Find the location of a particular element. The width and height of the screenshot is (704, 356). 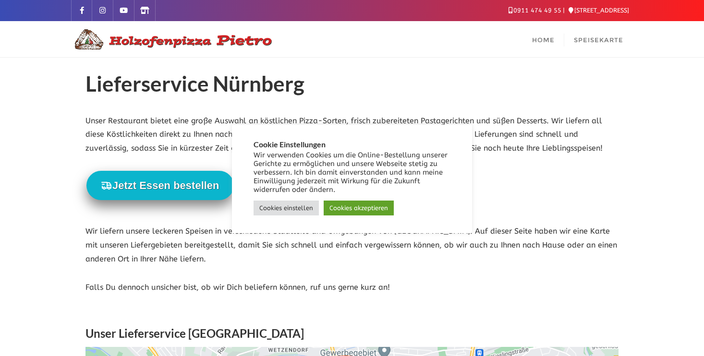

img: Logo is located at coordinates (172, 39).